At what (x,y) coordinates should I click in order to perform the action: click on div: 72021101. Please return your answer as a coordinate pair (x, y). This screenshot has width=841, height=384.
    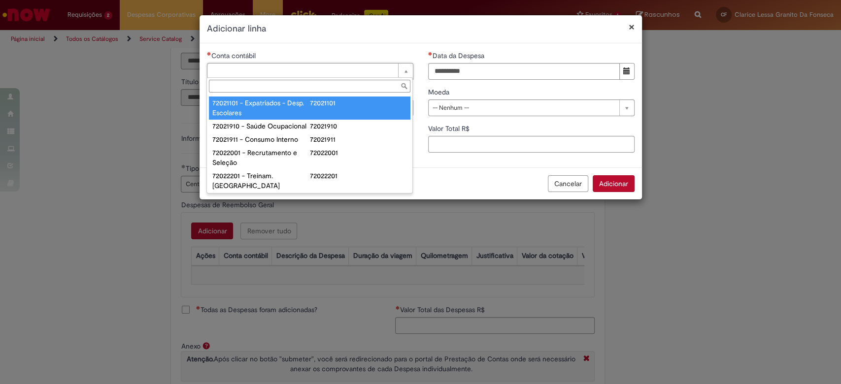
    Looking at the image, I should click on (359, 103).